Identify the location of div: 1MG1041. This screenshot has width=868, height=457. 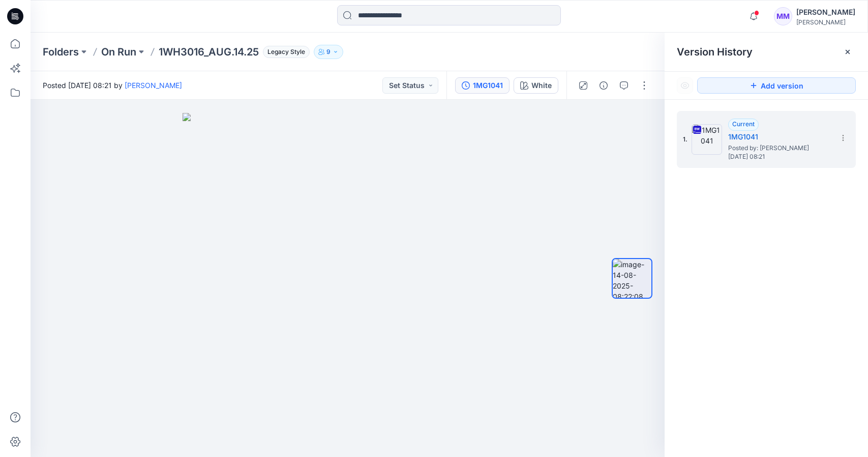
(488, 85).